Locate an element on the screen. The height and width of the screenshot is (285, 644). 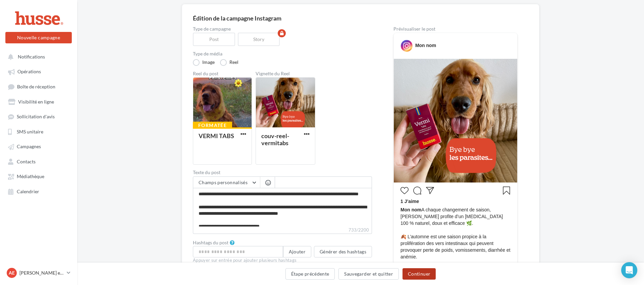
a: Médiathèque is located at coordinates (39, 176).